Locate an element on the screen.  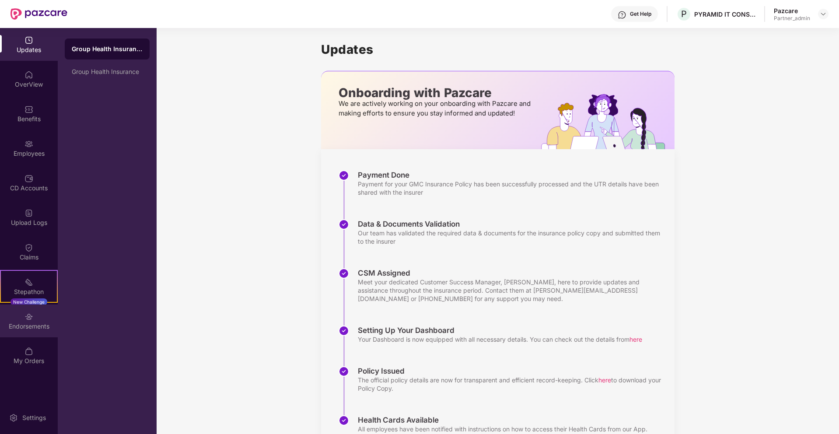
img: svg+xml;base64,PHN2ZyBpZD0iRW5kb3JzZW1lbnRzIiB4bWxucz0iaHR0cDovL3d3dy53My5vcmcvMjAwMC9zdmciIHdpZH... is located at coordinates (29, 317).